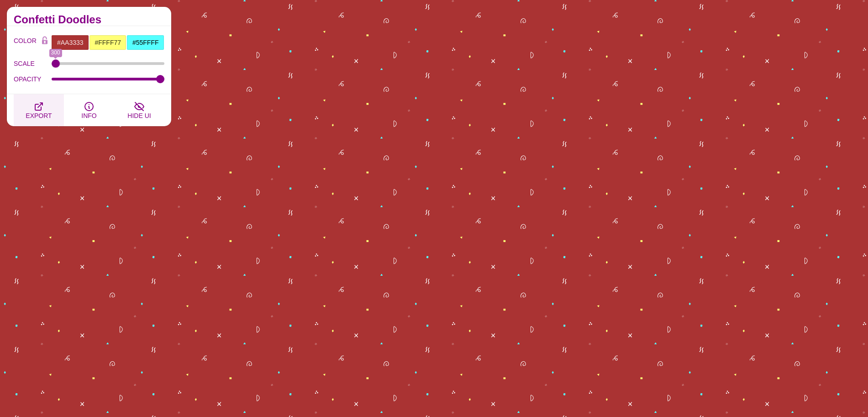  I want to click on h2: Confetti Doodles, so click(89, 19).